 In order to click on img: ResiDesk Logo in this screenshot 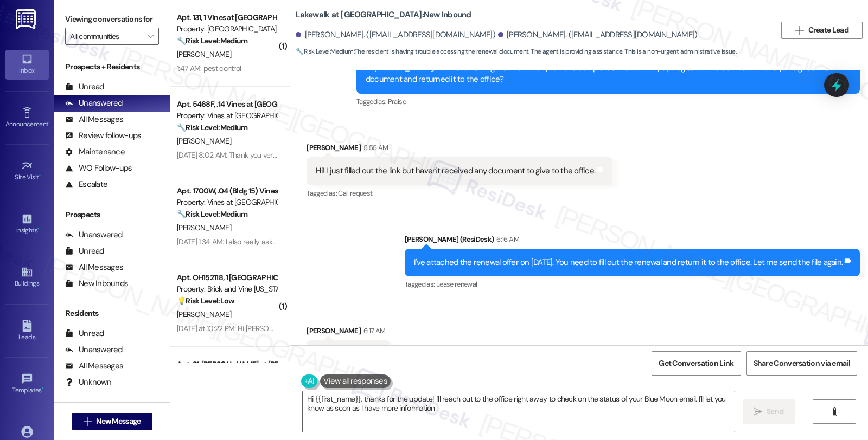, I will do `click(27, 19)`.